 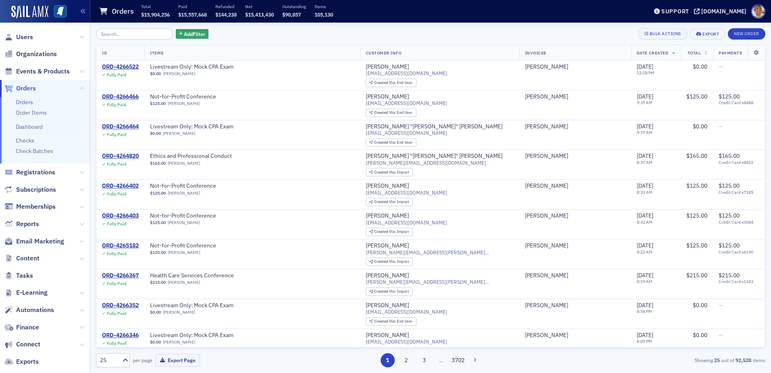 I want to click on div: Showing out of items, so click(x=657, y=360).